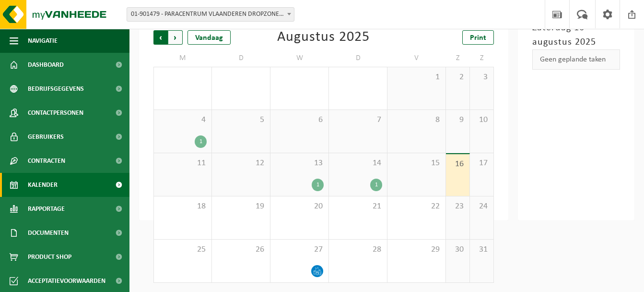  Describe the element at coordinates (300, 58) in the screenshot. I see `td: W` at that location.